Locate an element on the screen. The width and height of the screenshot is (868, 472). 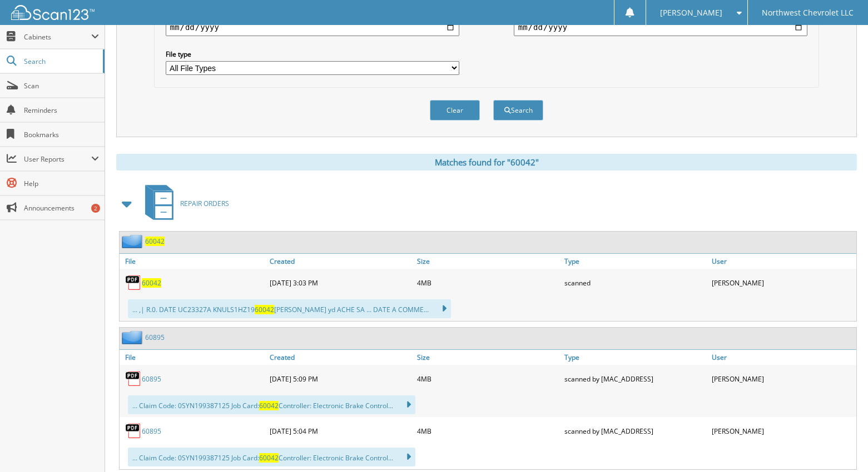
input: start is located at coordinates (313, 27).